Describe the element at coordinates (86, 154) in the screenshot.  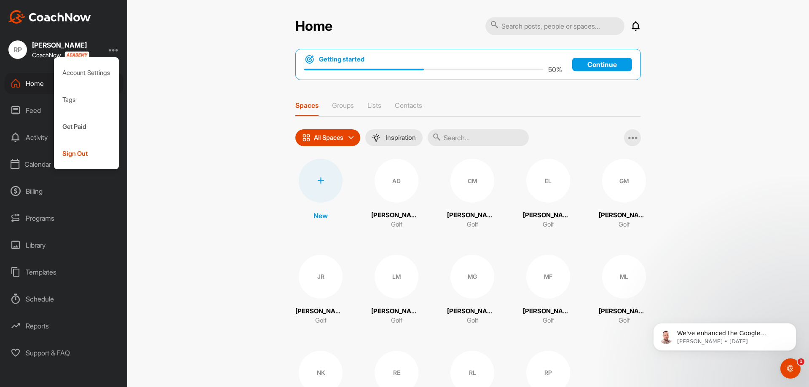
I see `div: Sign Out` at that location.